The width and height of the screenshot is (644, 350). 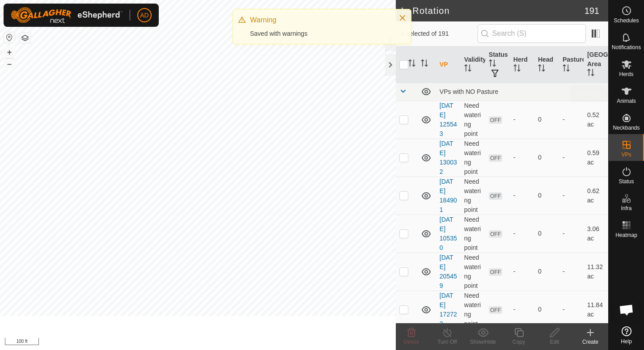 I want to click on a: Privacy Policy, so click(x=179, y=342).